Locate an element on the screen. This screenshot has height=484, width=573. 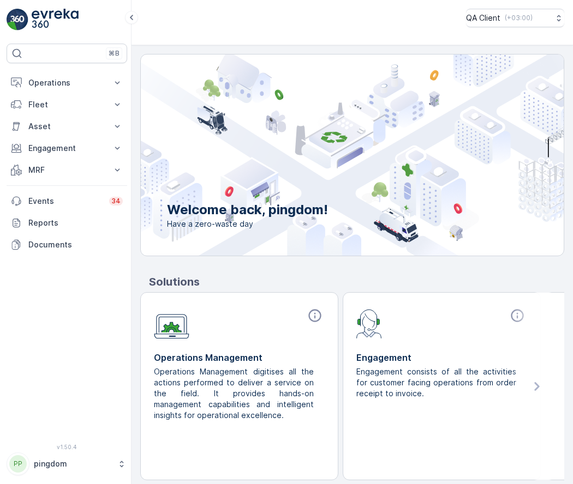
p: MRF is located at coordinates (67, 170).